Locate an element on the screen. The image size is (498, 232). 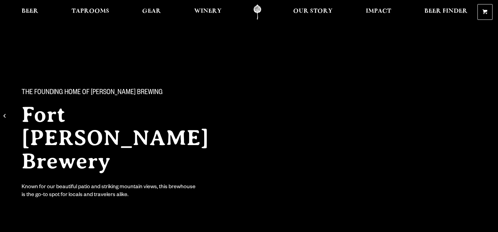
span: Beer Finder is located at coordinates (446, 11).